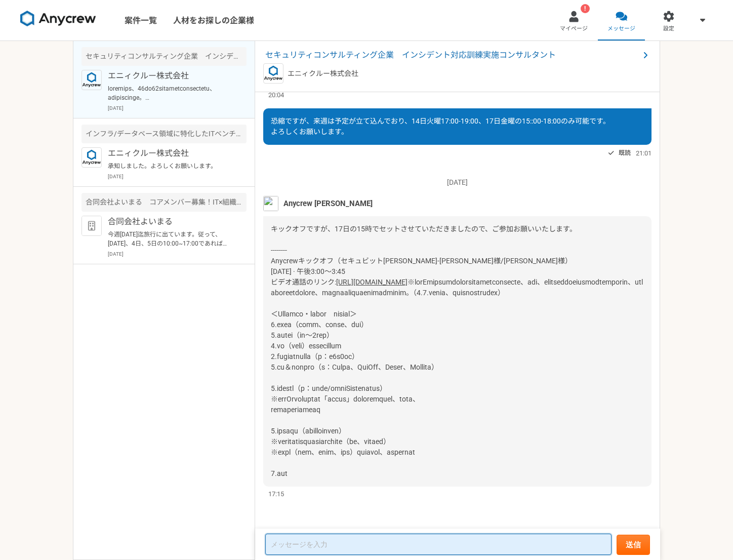 This screenshot has width=733, height=560. What do you see at coordinates (164, 56) in the screenshot?
I see `div: セキュリティコンサルティング企業 インシデント対応訓練実施コンサルタント` at bounding box center [164, 56].